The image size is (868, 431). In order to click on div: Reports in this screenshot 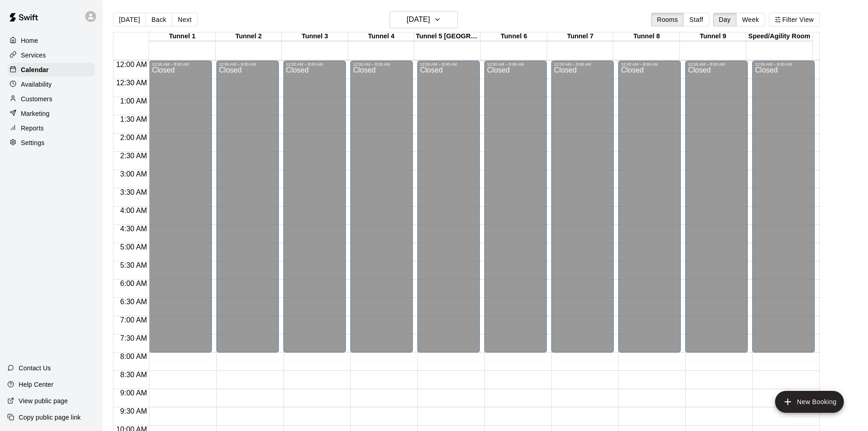, I will do `click(51, 128)`.